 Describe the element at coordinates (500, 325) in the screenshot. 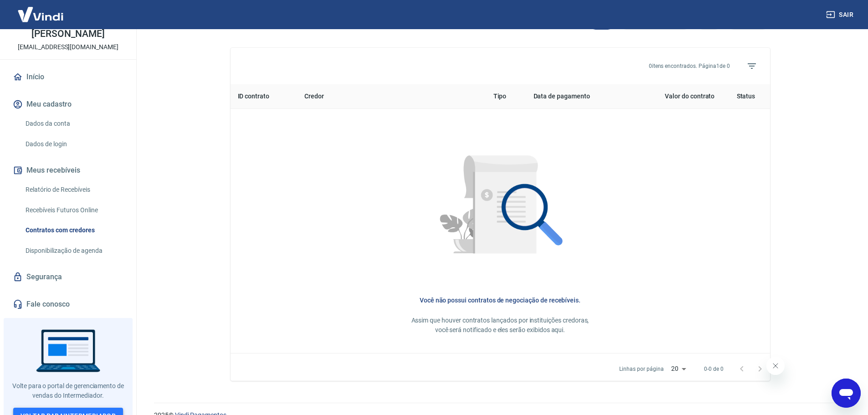

I see `span: Assim que houver contratos lançados por instituições credoras, você será notificado e eles serão ...` at that location.